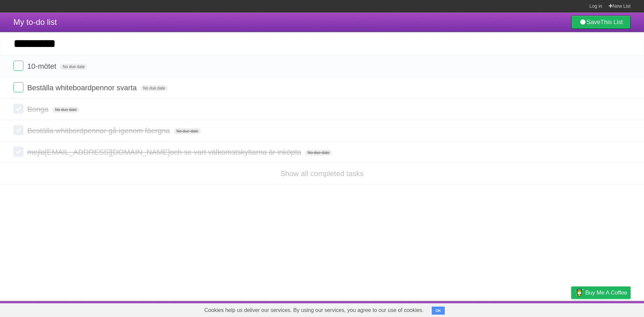 Image resolution: width=644 pixels, height=317 pixels. Describe the element at coordinates (83, 87) in the screenshot. I see `span: Beställa whiteboardpennor svarta` at that location.